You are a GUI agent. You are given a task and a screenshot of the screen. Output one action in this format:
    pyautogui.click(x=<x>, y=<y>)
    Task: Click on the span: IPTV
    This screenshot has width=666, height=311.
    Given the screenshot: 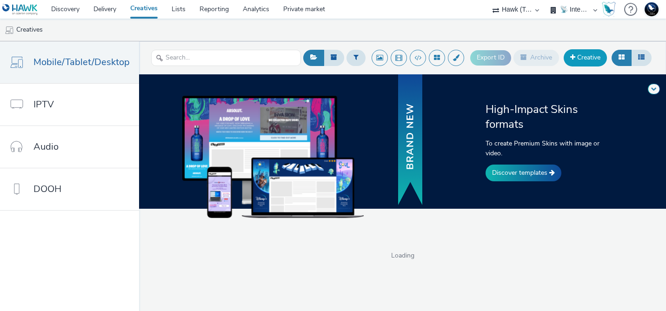 What is the action you would take?
    pyautogui.click(x=44, y=104)
    